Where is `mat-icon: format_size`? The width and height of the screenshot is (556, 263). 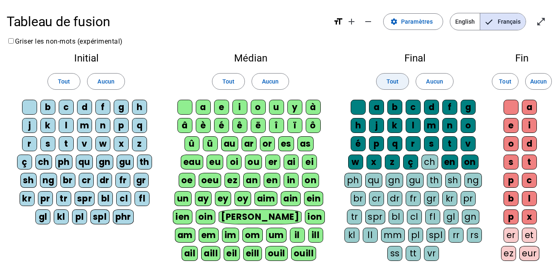 mat-icon: format_size is located at coordinates (338, 22).